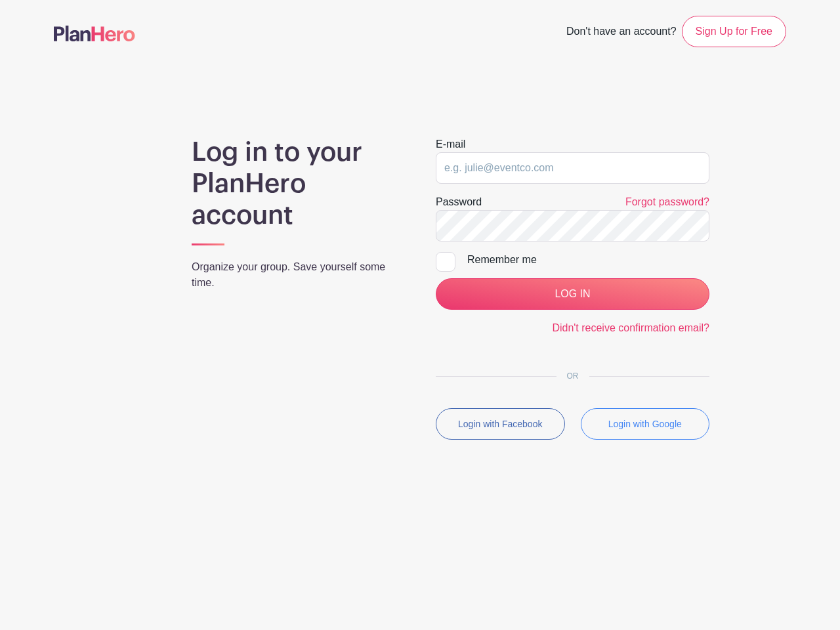 This screenshot has height=630, width=840. What do you see at coordinates (572, 168) in the screenshot?
I see `input: e.g. julie@eventco.com` at bounding box center [572, 168].